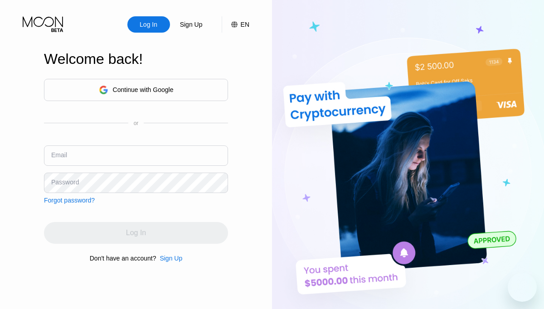  Describe the element at coordinates (136, 123) in the screenshot. I see `div: or` at that location.